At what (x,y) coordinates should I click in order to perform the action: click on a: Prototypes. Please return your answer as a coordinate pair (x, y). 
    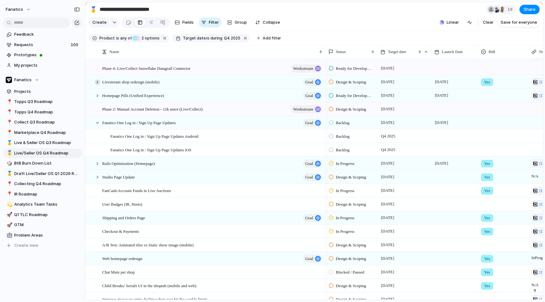
    Looking at the image, I should click on (43, 55).